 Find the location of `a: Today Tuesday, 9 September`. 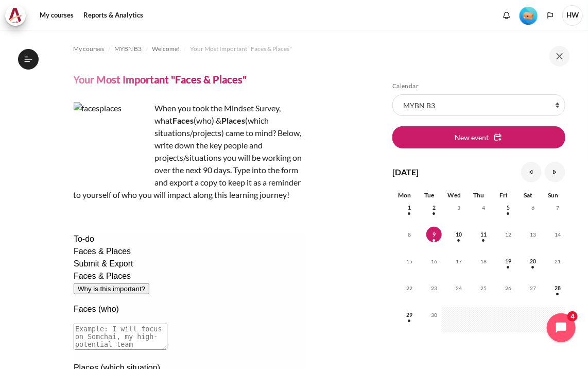

a: Today Tuesday, 9 September is located at coordinates (434, 234).